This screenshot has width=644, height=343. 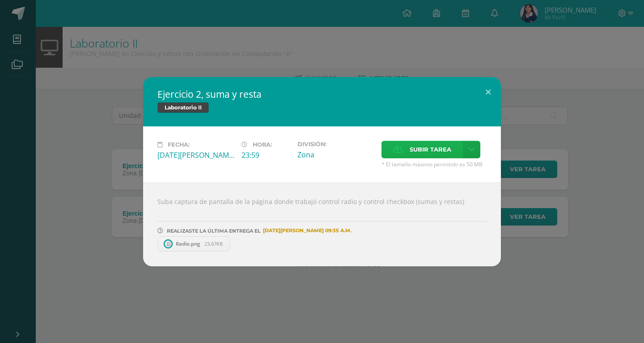 I want to click on a: Radio.png 23.67KB, so click(x=194, y=244).